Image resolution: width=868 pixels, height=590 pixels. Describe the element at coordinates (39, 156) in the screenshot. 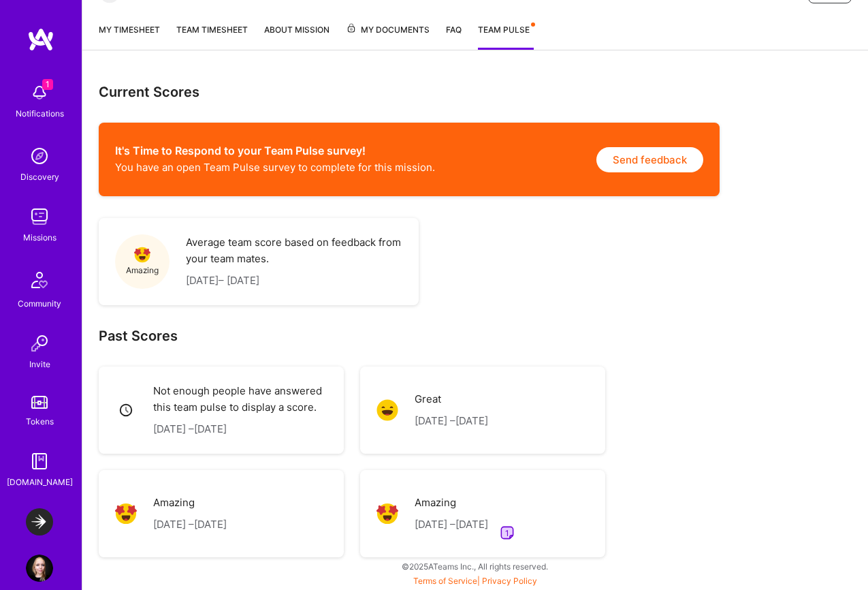

I see `img: discovery` at that location.